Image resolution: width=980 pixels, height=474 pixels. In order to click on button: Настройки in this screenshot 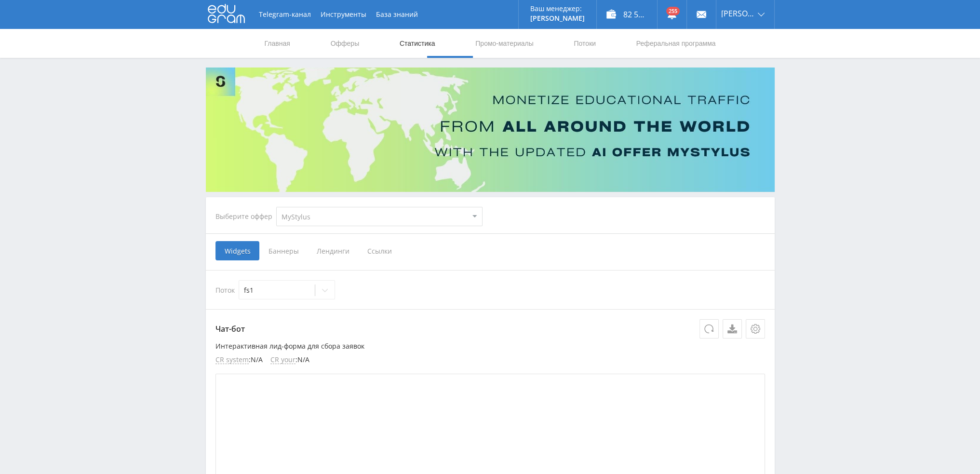, I will do `click(756, 329)`.